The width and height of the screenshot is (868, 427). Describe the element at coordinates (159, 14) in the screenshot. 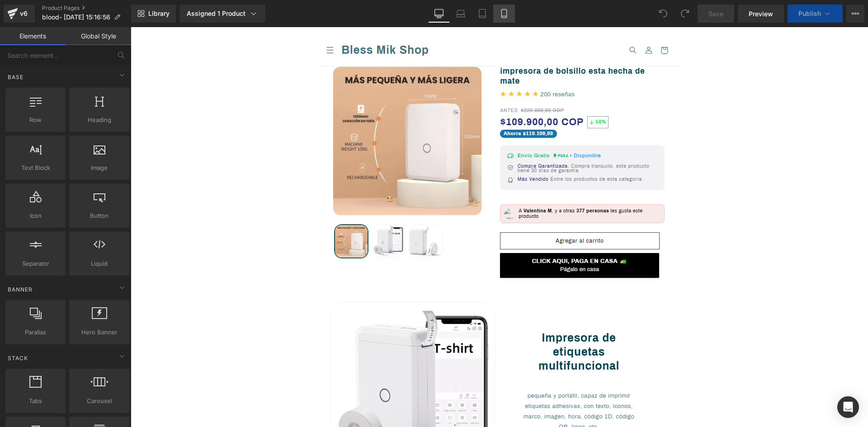

I see `span: Library` at that location.